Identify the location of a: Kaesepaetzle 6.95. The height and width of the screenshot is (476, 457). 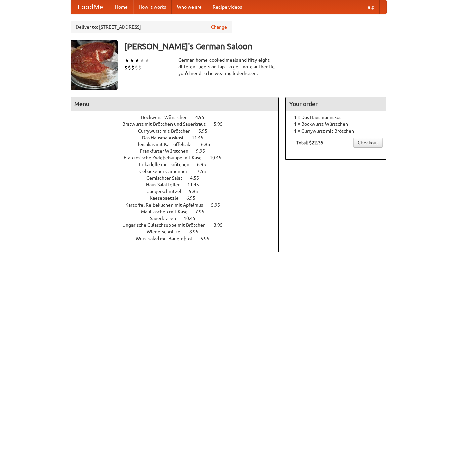
(178, 198).